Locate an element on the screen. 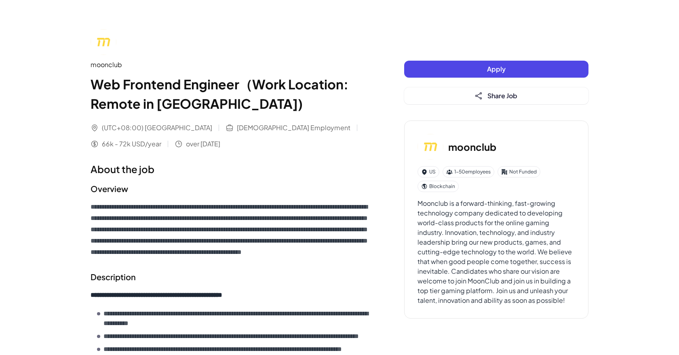 The image size is (679, 355). div: US is located at coordinates (429, 172).